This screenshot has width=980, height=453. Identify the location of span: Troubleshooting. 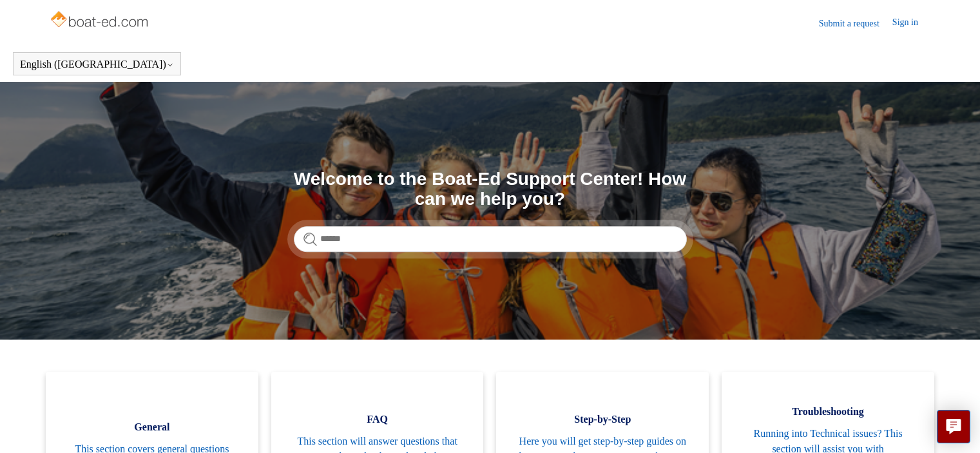
(828, 412).